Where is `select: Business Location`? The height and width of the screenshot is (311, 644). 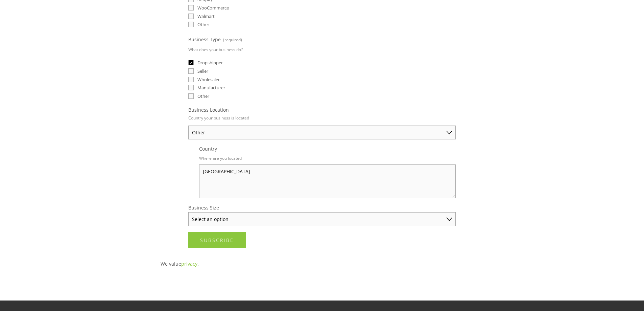 select: Business Location is located at coordinates (322, 132).